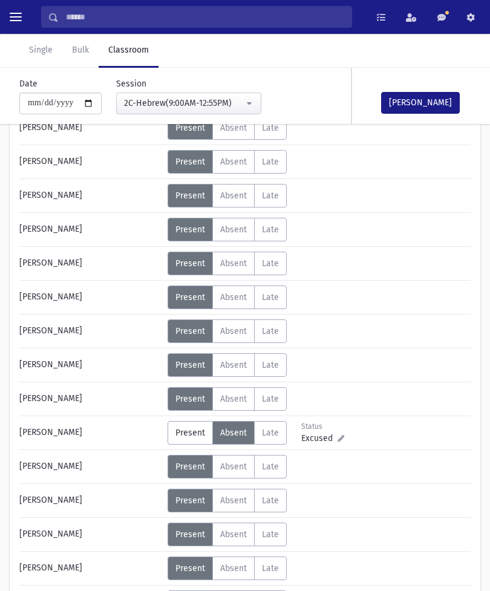 This screenshot has height=591, width=490. I want to click on div: 2C-Hebrew(9:00AM-12:55PM), so click(184, 103).